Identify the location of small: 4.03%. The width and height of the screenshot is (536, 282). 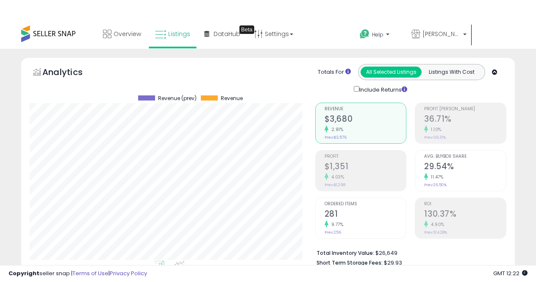
(337, 177).